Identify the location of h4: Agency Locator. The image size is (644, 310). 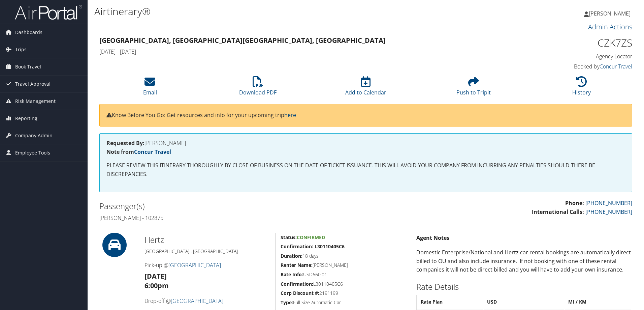
(569, 56).